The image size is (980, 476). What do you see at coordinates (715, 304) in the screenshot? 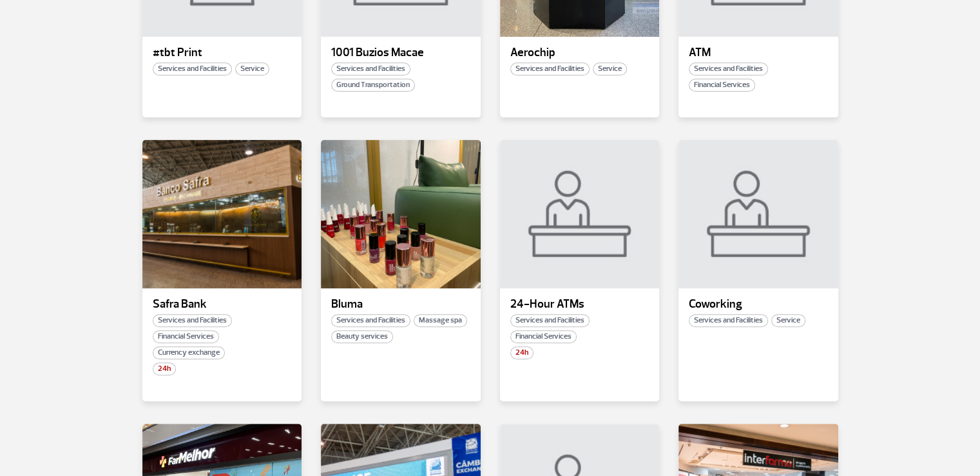
I see `font: Coworking` at bounding box center [715, 304].